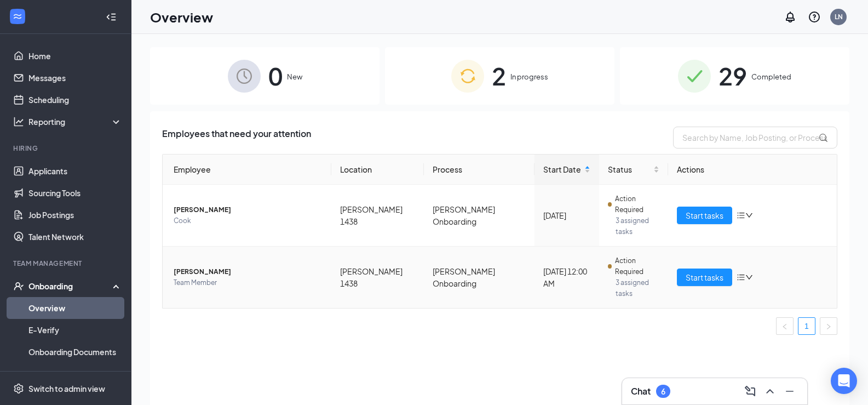 The width and height of the screenshot is (868, 405). Describe the element at coordinates (66, 263) in the screenshot. I see `div: Team Management` at that location.